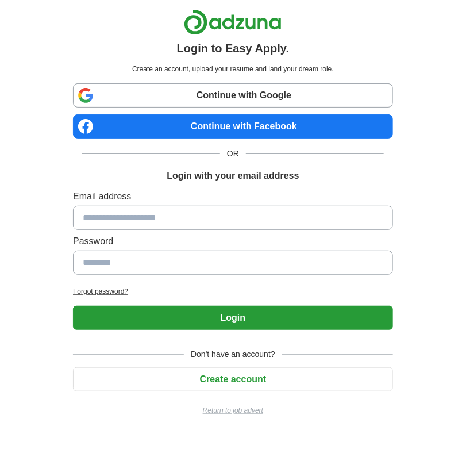 Image resolution: width=466 pixels, height=476 pixels. What do you see at coordinates (233, 291) in the screenshot?
I see `a: Forgot password?` at bounding box center [233, 291].